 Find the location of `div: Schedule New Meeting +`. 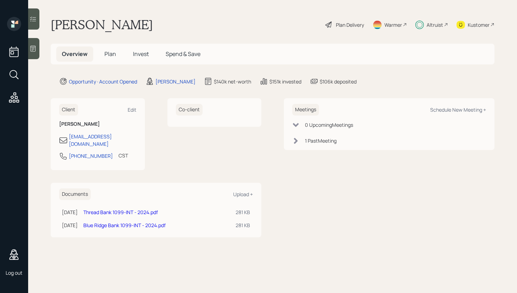

div: Schedule New Meeting + is located at coordinates (458, 109).